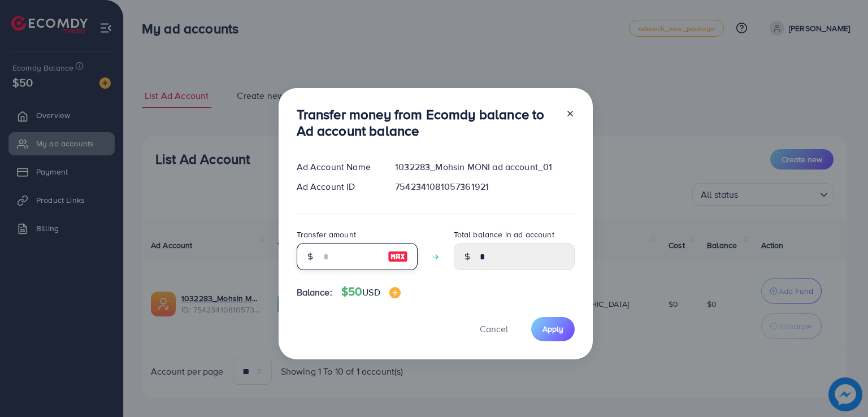 The height and width of the screenshot is (417, 868). Describe the element at coordinates (326, 234) in the screenshot. I see `label: Transfer amount` at that location.